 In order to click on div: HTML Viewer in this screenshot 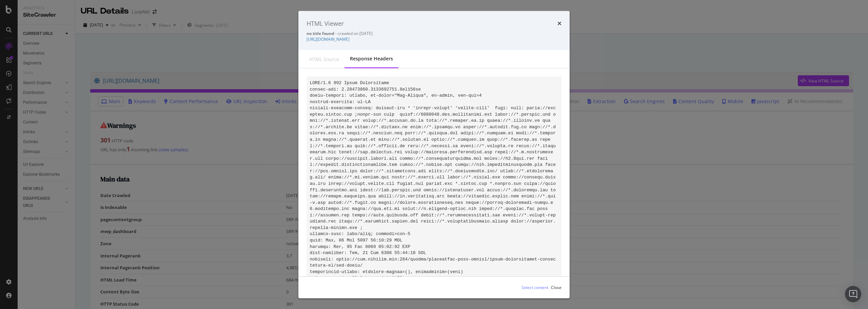, I will do `click(325, 23)`.